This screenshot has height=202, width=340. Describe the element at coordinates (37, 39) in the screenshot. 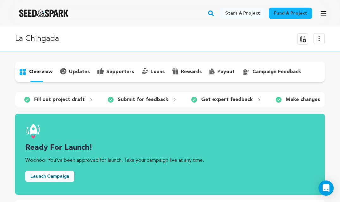

I see `p: La Chingada` at that location.